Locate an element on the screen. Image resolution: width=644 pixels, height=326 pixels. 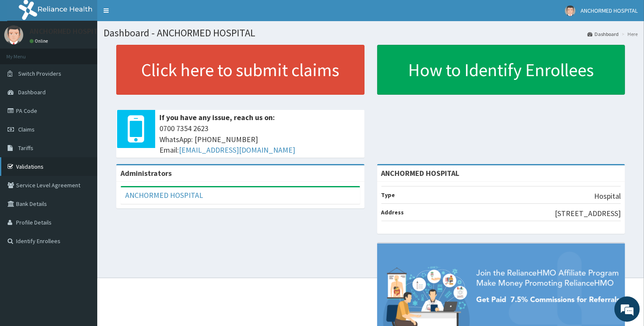
b: If you have any issue, reach us on: is located at coordinates (217, 117).